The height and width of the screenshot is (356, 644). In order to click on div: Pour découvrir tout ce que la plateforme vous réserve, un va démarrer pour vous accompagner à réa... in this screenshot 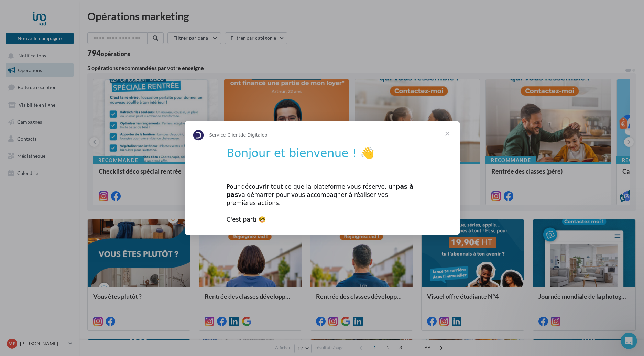, I will do `click(322, 200)`.